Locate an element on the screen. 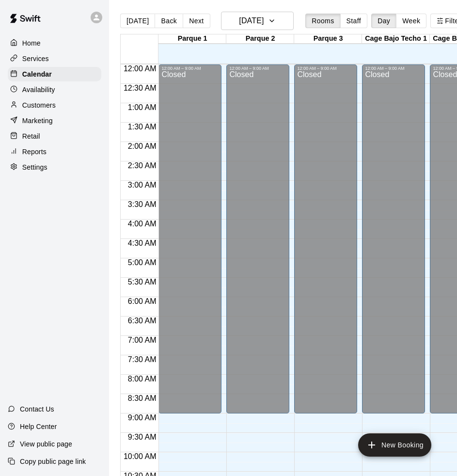 This screenshot has width=457, height=476. button: Next is located at coordinates (196, 21).